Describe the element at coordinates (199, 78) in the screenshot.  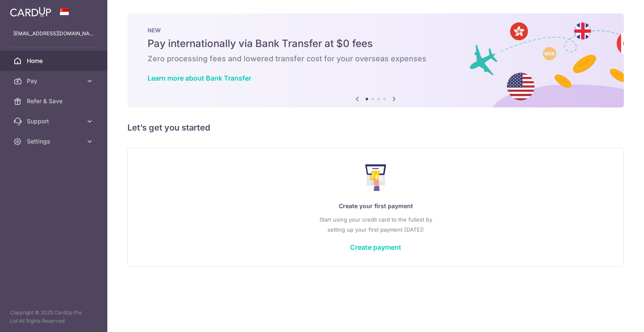
I see `a: Learn more about Bank Transfer` at that location.